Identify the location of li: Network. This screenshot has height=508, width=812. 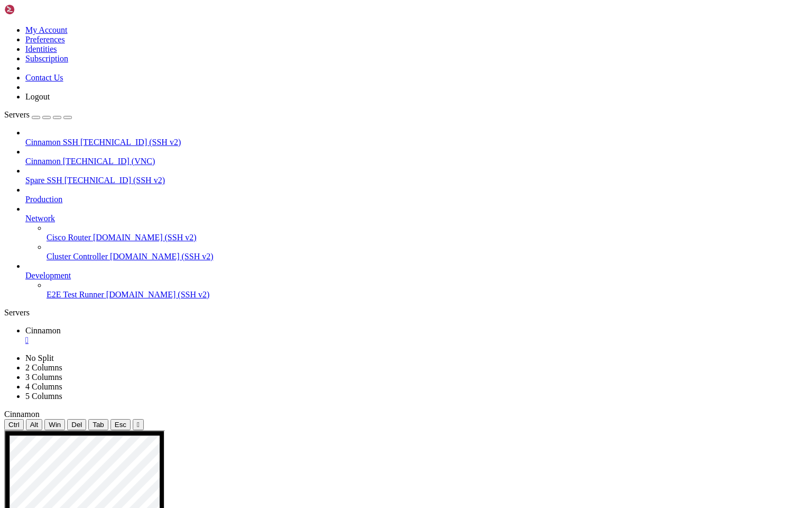
(416, 233).